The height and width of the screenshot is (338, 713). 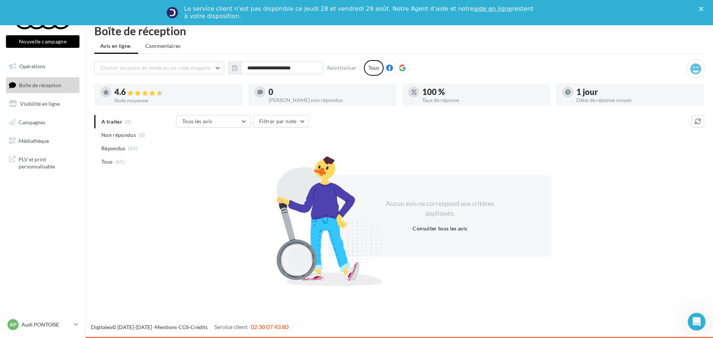 I want to click on div: Tous, so click(x=373, y=68).